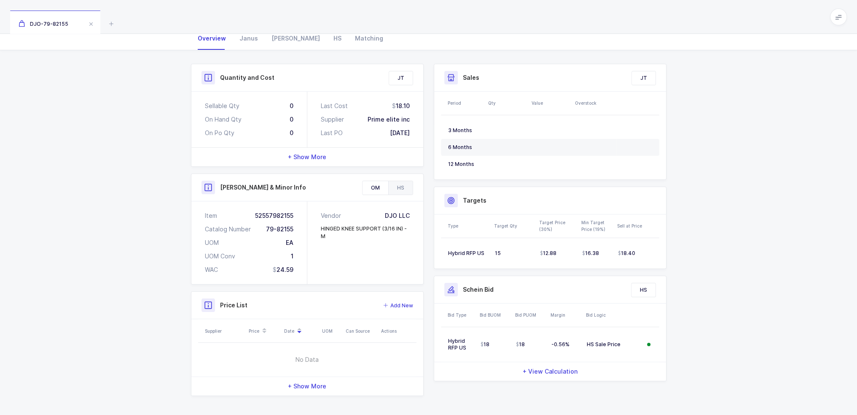 Image resolution: width=857 pixels, height=415 pixels. What do you see at coordinates (334, 106) in the screenshot?
I see `div: Last Cost` at bounding box center [334, 106].